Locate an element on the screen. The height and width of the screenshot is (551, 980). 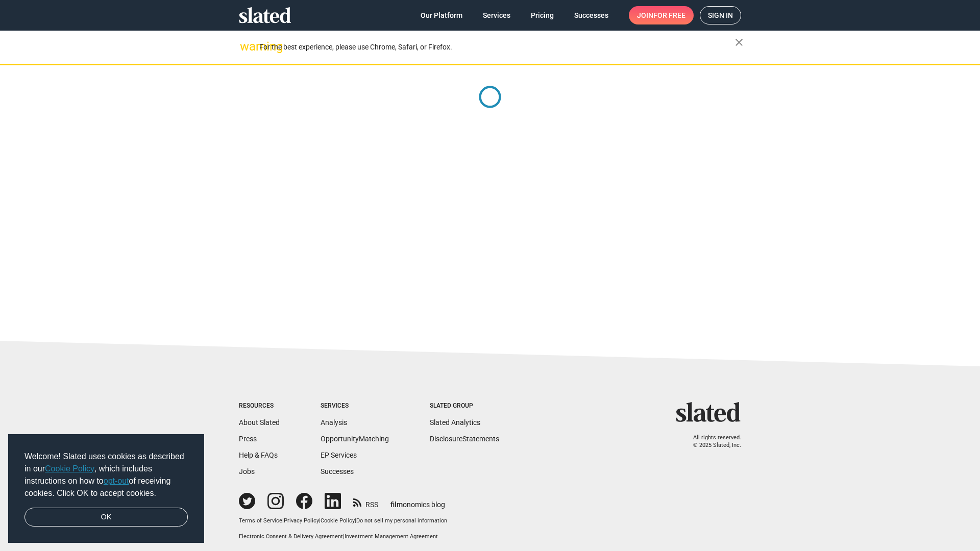
a: Electronic Consent & Delivery Agreement is located at coordinates (291, 536).